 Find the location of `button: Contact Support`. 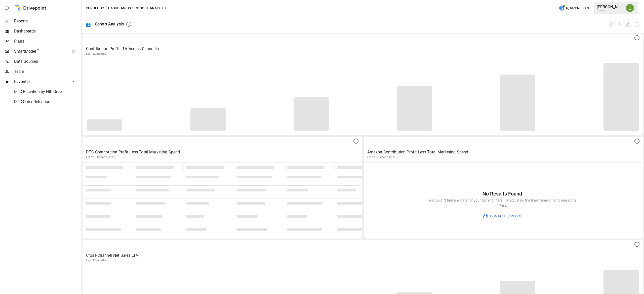

button: Contact Support is located at coordinates (502, 217).